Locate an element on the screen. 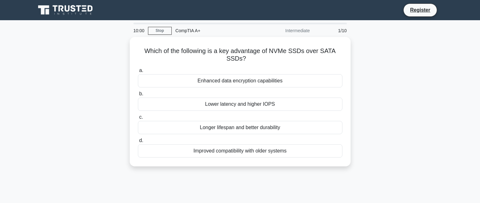 The image size is (480, 203). a: Stop is located at coordinates (160, 31).